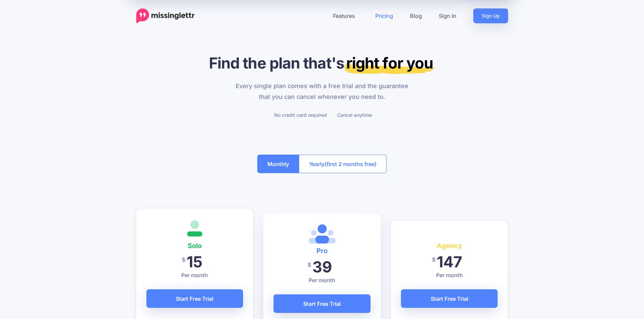 This screenshot has width=644, height=319. Describe the element at coordinates (322, 63) in the screenshot. I see `h1: Find the plan that's` at that location.